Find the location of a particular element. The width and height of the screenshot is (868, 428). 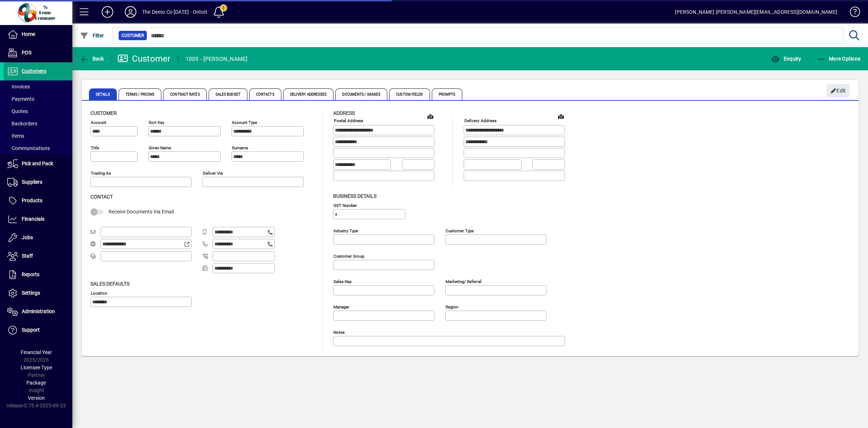

span: Home is located at coordinates (28, 34).